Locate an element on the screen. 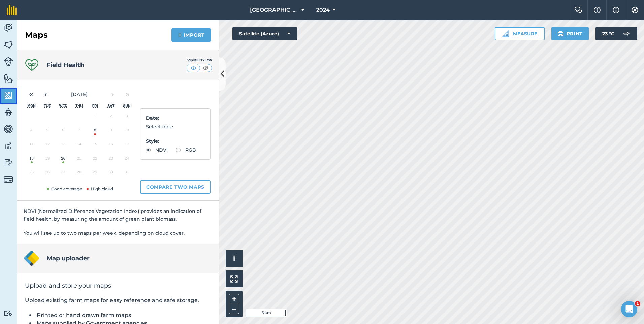 This screenshot has height=324, width=644. h4: Field Health is located at coordinates (65, 65).